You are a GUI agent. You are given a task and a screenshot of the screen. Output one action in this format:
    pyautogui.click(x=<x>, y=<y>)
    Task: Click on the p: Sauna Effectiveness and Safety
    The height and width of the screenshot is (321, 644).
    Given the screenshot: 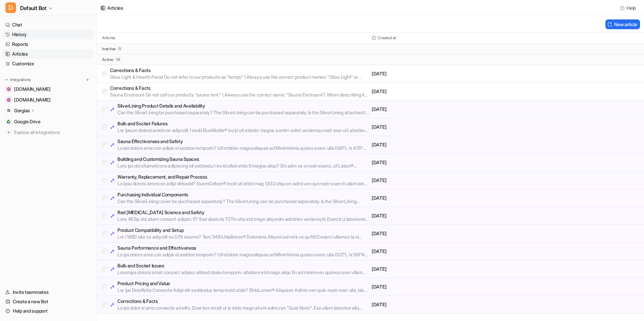 What is the action you would take?
    pyautogui.click(x=244, y=142)
    